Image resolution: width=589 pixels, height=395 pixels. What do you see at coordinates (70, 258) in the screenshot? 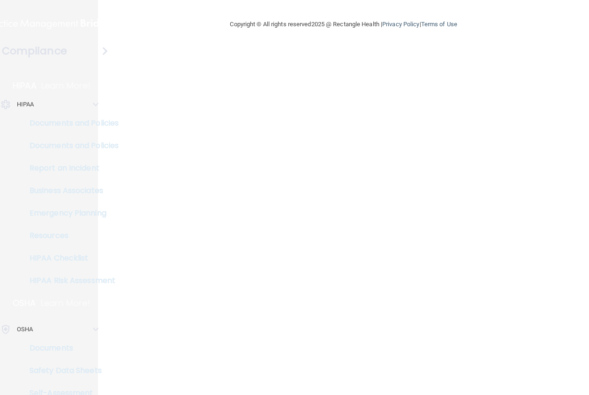
I see `p: HIPAA Checklist` at bounding box center [70, 258].